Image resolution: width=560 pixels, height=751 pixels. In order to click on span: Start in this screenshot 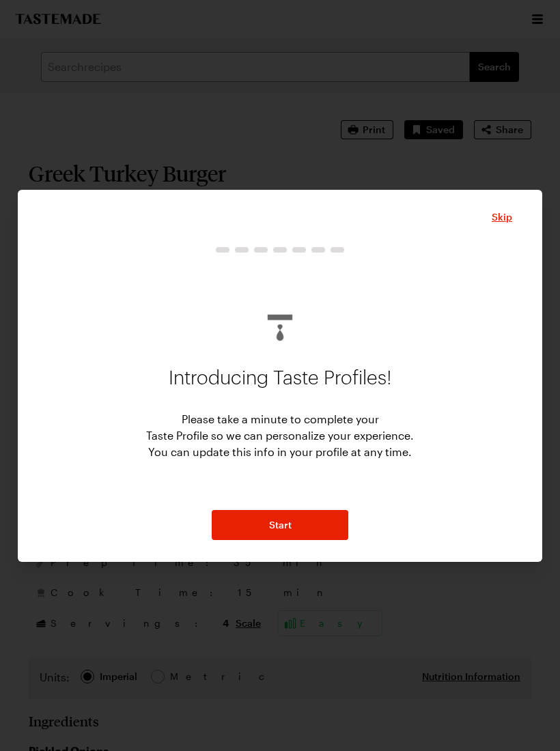, I will do `click(280, 525)`.